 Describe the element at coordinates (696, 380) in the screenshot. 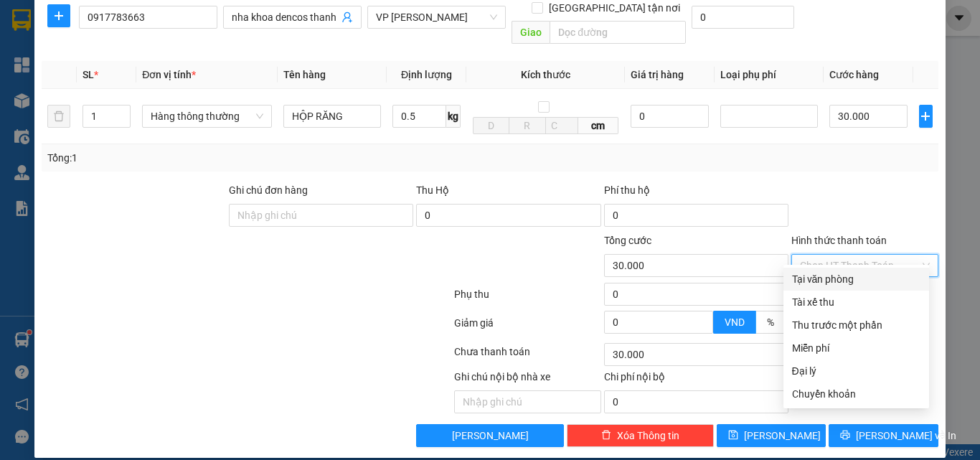

I see `div: Chi phí nội bộ` at that location.